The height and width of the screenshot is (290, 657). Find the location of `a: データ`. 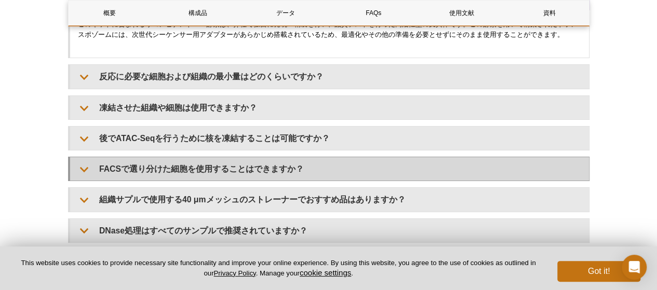

a: データ is located at coordinates (285, 13).